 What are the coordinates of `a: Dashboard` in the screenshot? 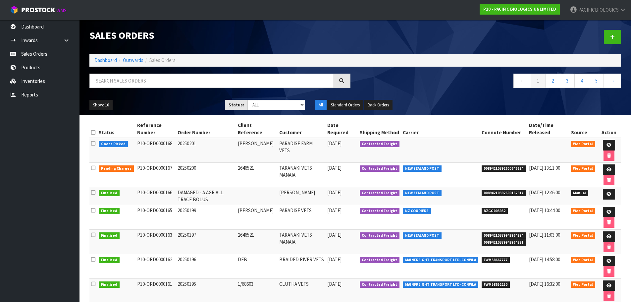 It's located at (106, 60).